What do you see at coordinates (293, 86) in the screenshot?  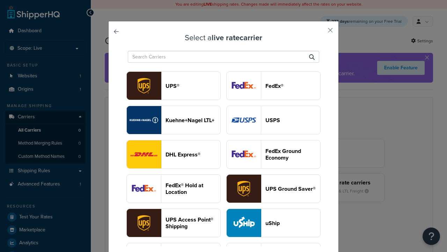 I see `header: FedEx®` at bounding box center [293, 86].